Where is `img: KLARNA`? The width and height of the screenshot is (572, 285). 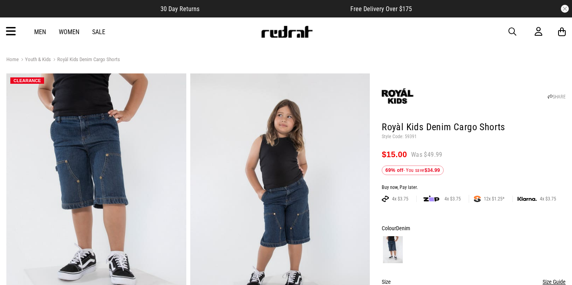 img: KLARNA is located at coordinates (527, 199).